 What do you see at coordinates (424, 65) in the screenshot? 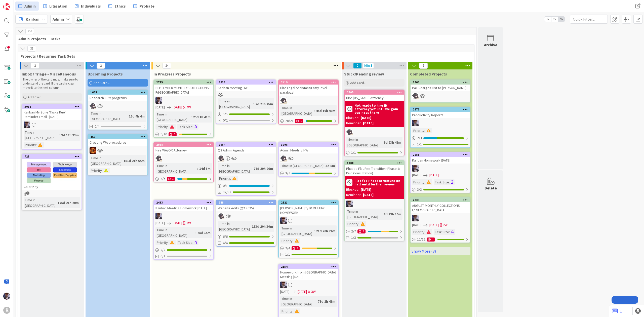
I see `span: 7` at bounding box center [424, 65].